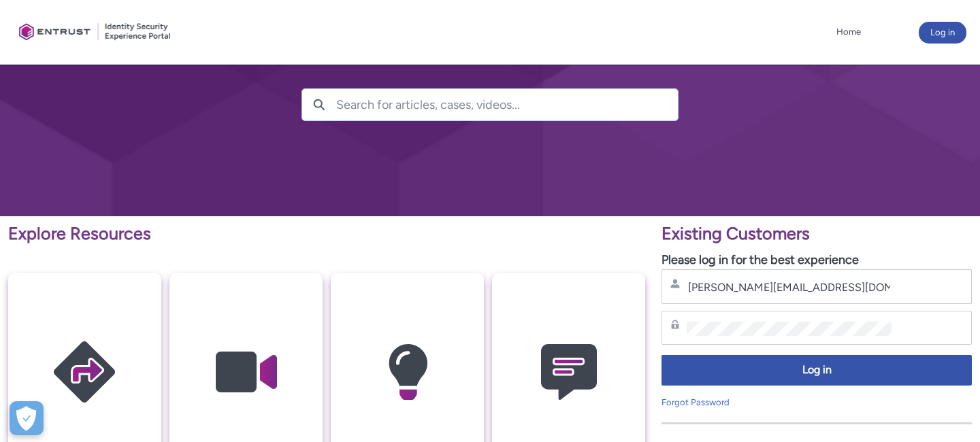 Image resolution: width=980 pixels, height=442 pixels. Describe the element at coordinates (817, 234) in the screenshot. I see `p: Existing Customers` at that location.